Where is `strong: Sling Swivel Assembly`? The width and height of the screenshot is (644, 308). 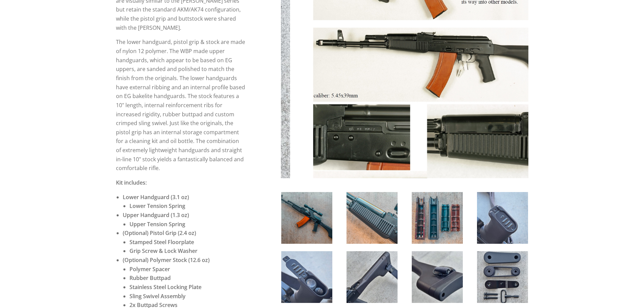
strong: Sling Swivel Assembly is located at coordinates (158, 296).